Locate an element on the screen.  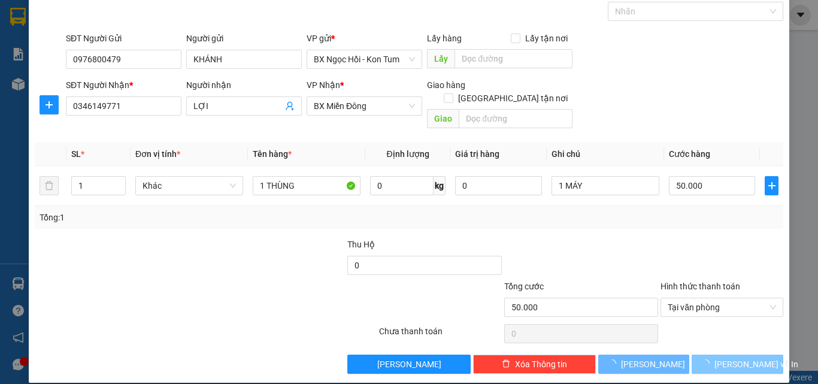
span: Giá trị hàng is located at coordinates (478, 154).